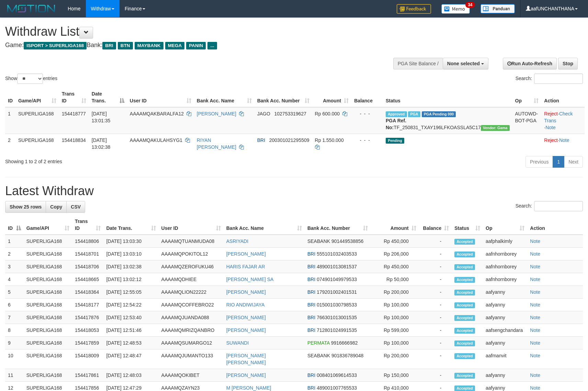  Describe the element at coordinates (88, 241) in the screenshot. I see `td: 154418806` at that location.